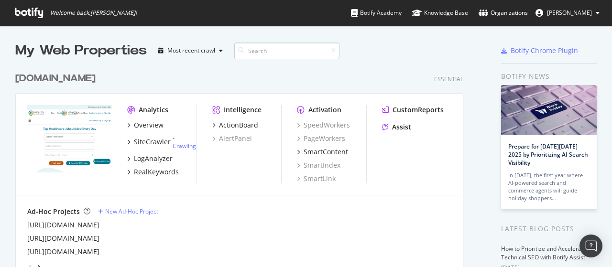  I want to click on div: Knowledge Base, so click(440, 13).